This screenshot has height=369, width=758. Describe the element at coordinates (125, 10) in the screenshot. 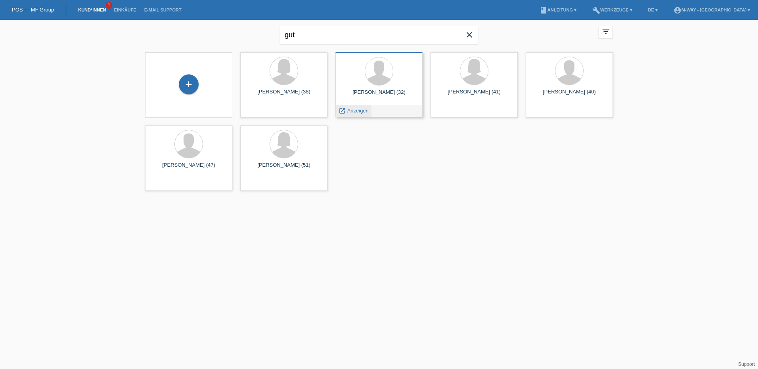

I see `a: Einkäufe` at that location.